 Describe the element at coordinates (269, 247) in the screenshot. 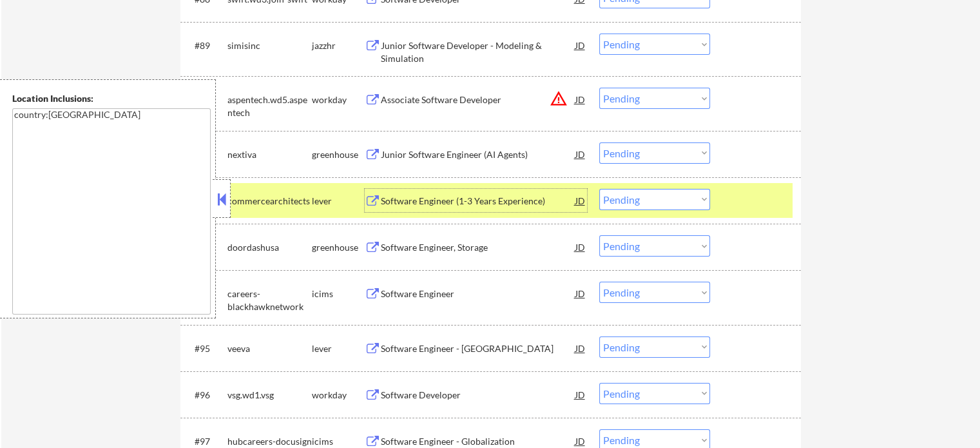

I see `div: doordashusa` at that location.